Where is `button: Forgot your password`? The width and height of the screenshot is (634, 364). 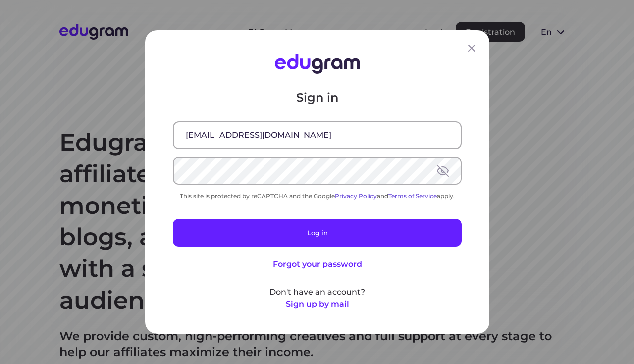 button: Forgot your password is located at coordinates (317, 265).